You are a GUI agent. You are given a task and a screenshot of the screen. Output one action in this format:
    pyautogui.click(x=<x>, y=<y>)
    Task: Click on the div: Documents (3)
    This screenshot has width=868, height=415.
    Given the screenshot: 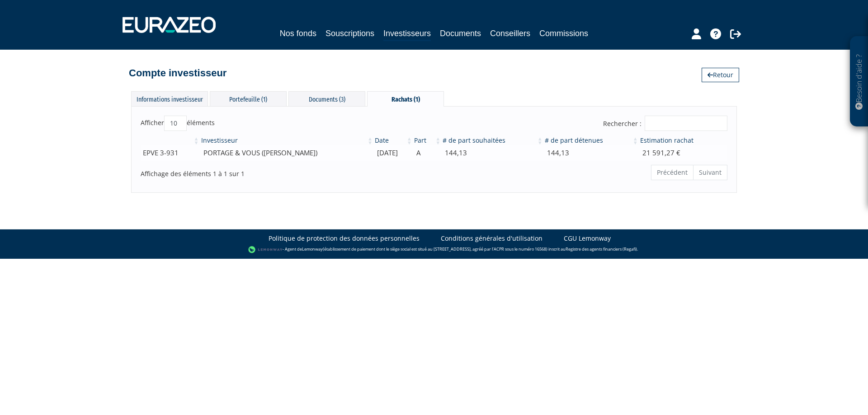 What is the action you would take?
    pyautogui.click(x=327, y=98)
    